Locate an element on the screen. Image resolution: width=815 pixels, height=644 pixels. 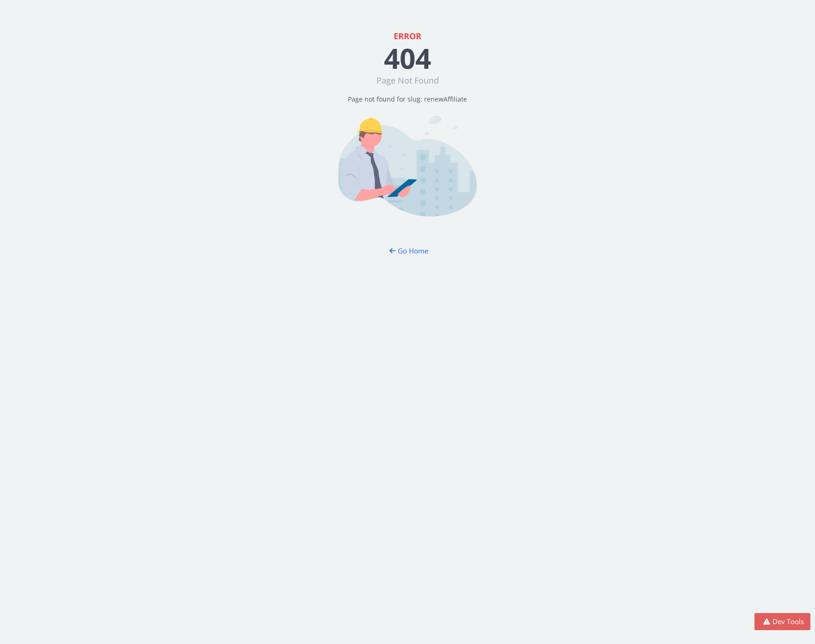
h1: Page Not Found is located at coordinates (408, 80).